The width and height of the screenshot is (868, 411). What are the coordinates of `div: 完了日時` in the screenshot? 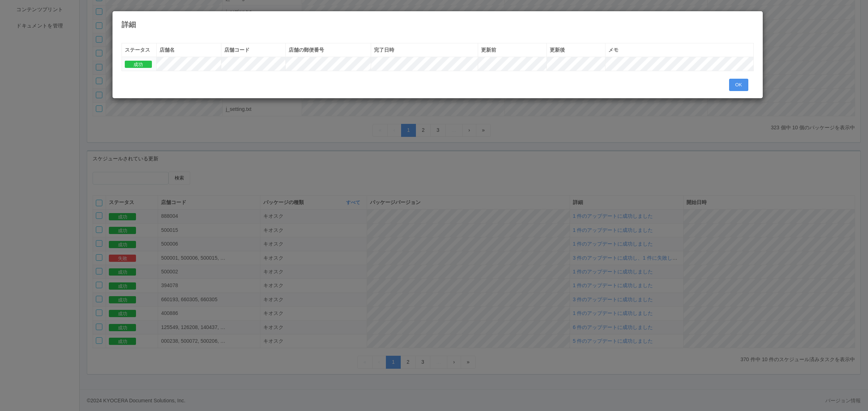 It's located at (424, 50).